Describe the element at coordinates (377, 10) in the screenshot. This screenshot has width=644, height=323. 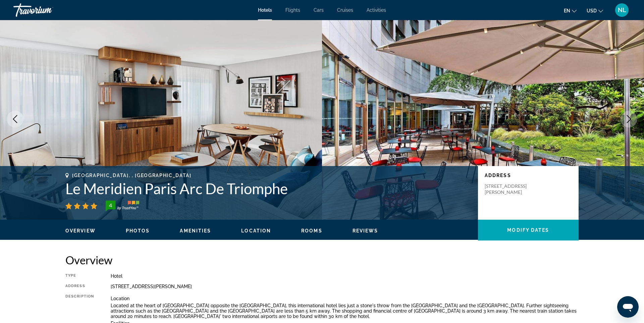
I see `a: Activities` at that location.